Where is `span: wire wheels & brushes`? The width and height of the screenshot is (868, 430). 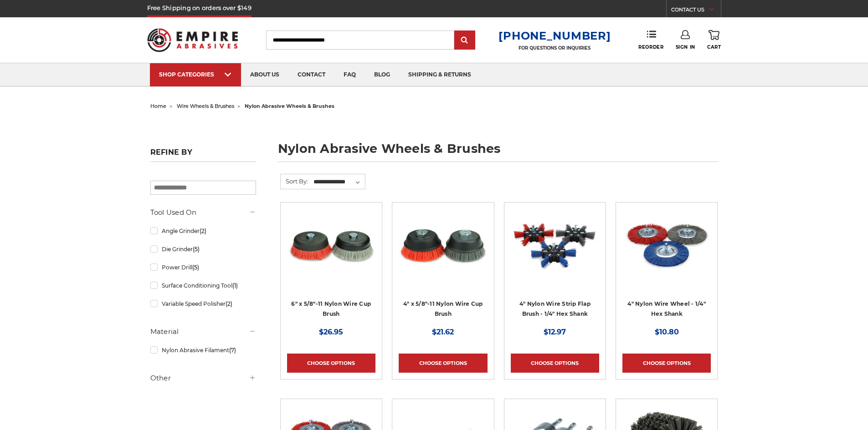
span: wire wheels & brushes is located at coordinates (206, 106).